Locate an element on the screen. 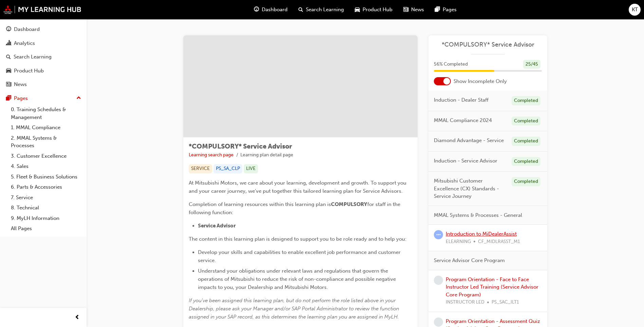  span: learningRecordVerb_ATTEMPT-icon is located at coordinates (438, 234).